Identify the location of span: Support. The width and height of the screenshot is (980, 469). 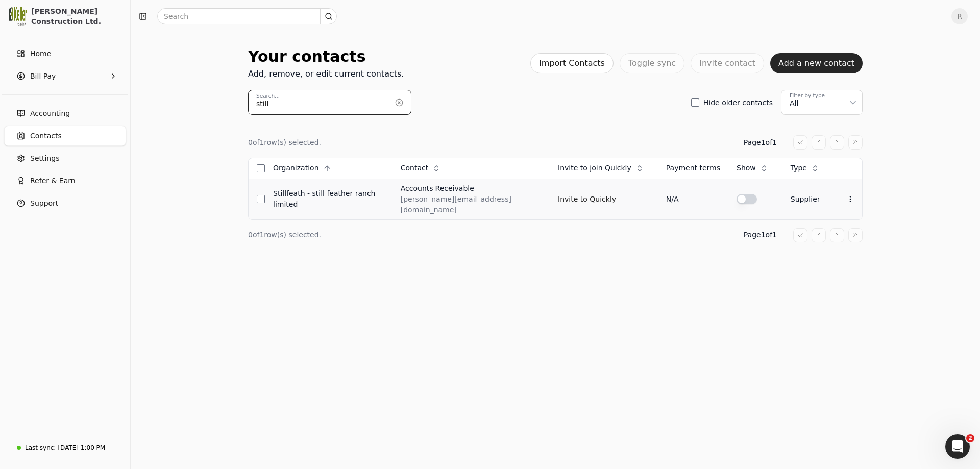
(44, 203).